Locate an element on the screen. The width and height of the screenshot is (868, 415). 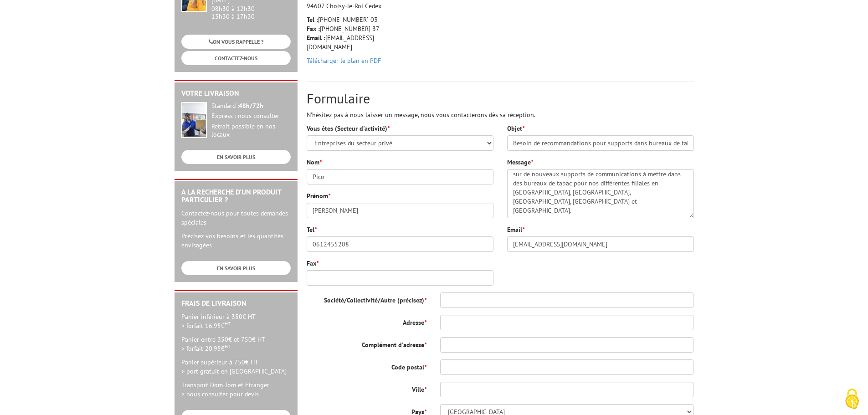
p: N'hésitez pas à nous laisser un message, nous vous contacterons dès sa réception. is located at coordinates (500, 115).